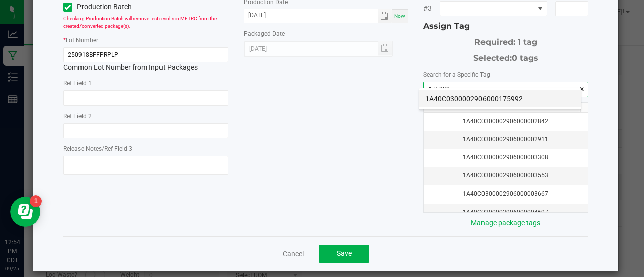 Image resolution: width=644 pixels, height=277 pixels. Describe the element at coordinates (506, 158) in the screenshot. I see `div: 1A40C0300002906000003308` at that location.